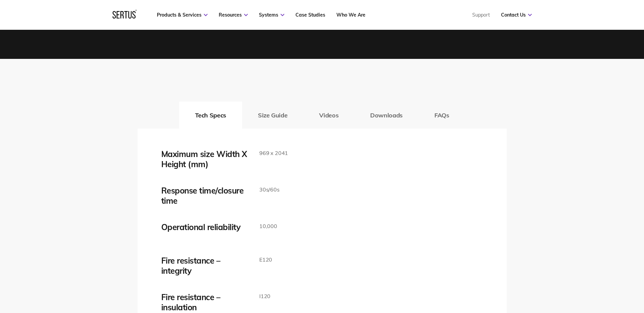 The width and height of the screenshot is (644, 313). I want to click on p: I120, so click(265, 297).